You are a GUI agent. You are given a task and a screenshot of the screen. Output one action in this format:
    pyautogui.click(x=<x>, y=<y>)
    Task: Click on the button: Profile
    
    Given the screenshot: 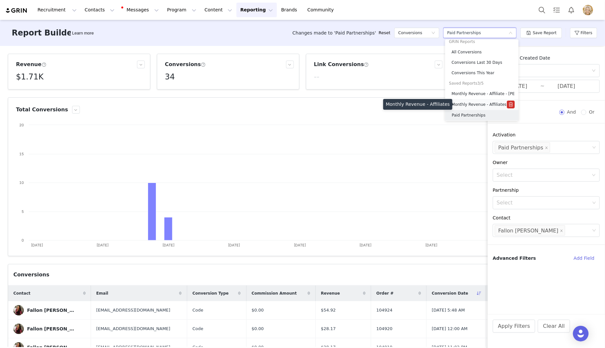 What is the action you would take?
    pyautogui.click(x=589, y=10)
    